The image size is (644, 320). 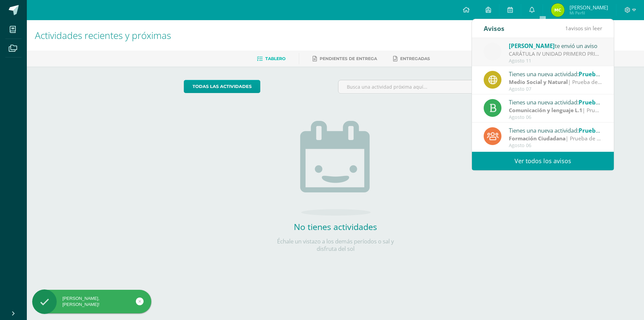 I want to click on strong: Comunicación y lenguaje L.1, so click(x=546, y=110).